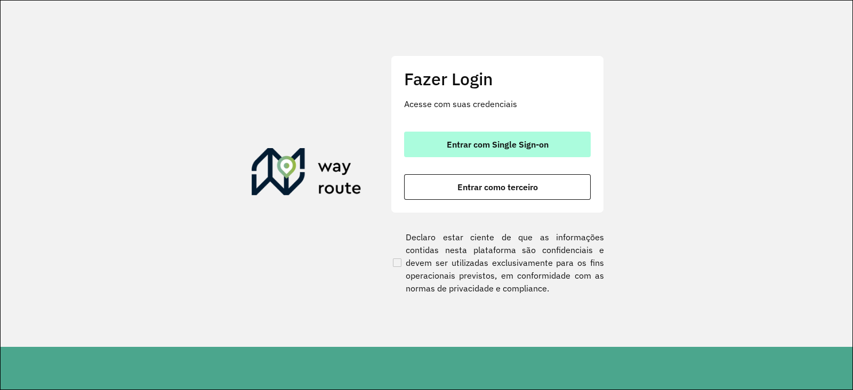 This screenshot has width=853, height=390. What do you see at coordinates (497, 104) in the screenshot?
I see `p: Acesse com suas credenciais` at bounding box center [497, 104].